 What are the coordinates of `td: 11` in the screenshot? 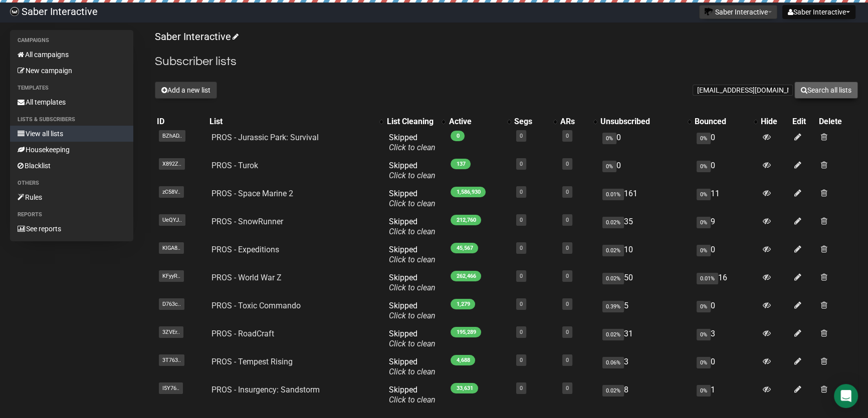 It's located at (726, 199).